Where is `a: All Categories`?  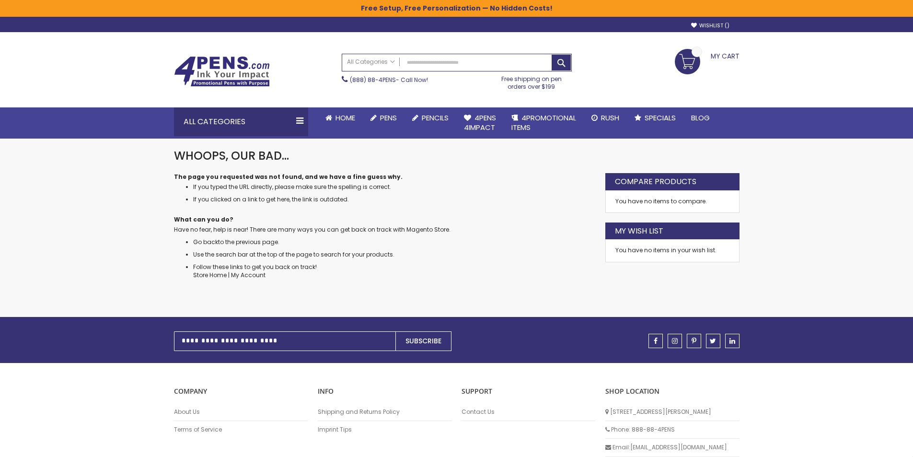
a: All Categories is located at coordinates (371, 62).